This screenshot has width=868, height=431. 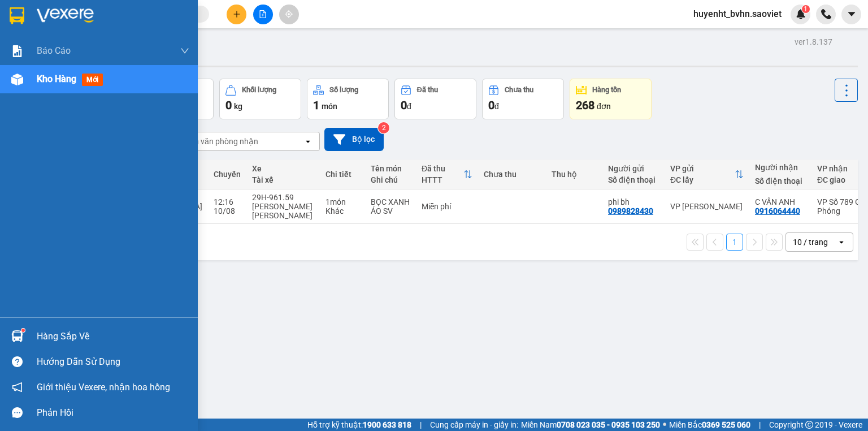 What do you see at coordinates (604, 106) in the screenshot?
I see `span: đơn` at bounding box center [604, 106].